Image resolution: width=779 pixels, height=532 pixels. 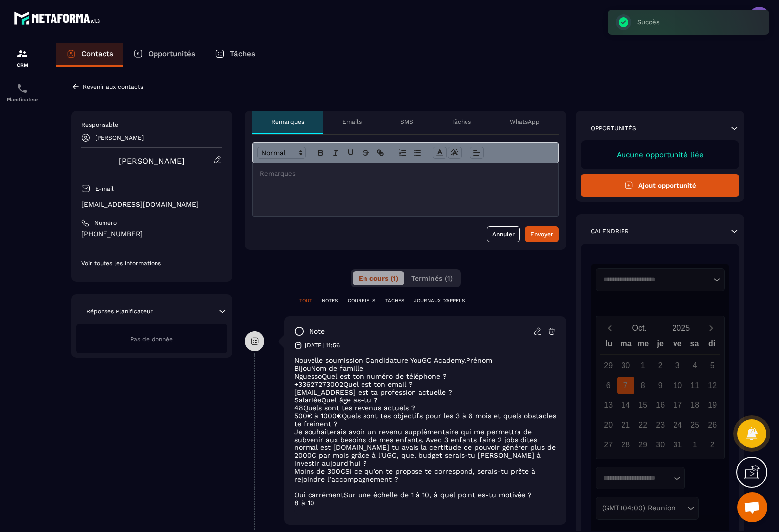 What do you see at coordinates (426, 475) in the screenshot?
I see `p: Moins de 300€Si ce qu’on te propose te correspond, serais-tu prête à rejoindre l’accompagnement ?` at bounding box center [426, 475].